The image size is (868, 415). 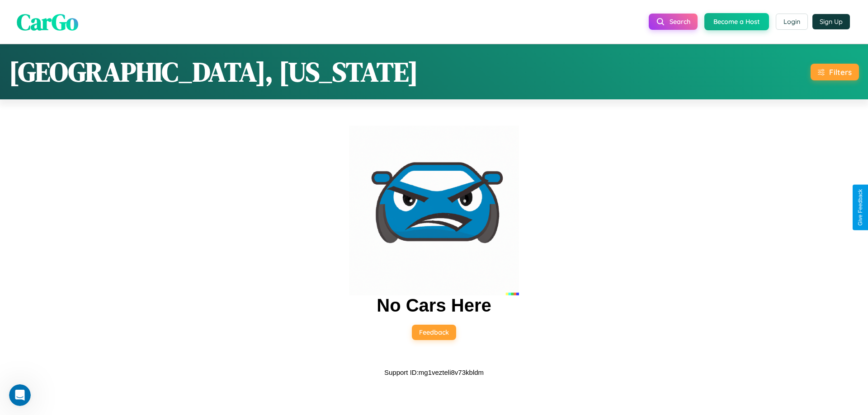 I want to click on button: Search, so click(x=673, y=22).